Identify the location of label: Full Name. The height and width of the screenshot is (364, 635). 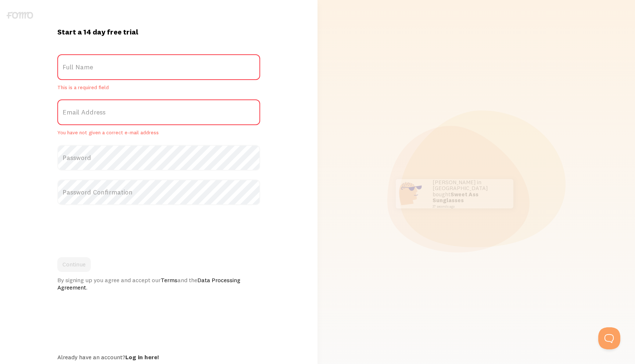
(158, 67).